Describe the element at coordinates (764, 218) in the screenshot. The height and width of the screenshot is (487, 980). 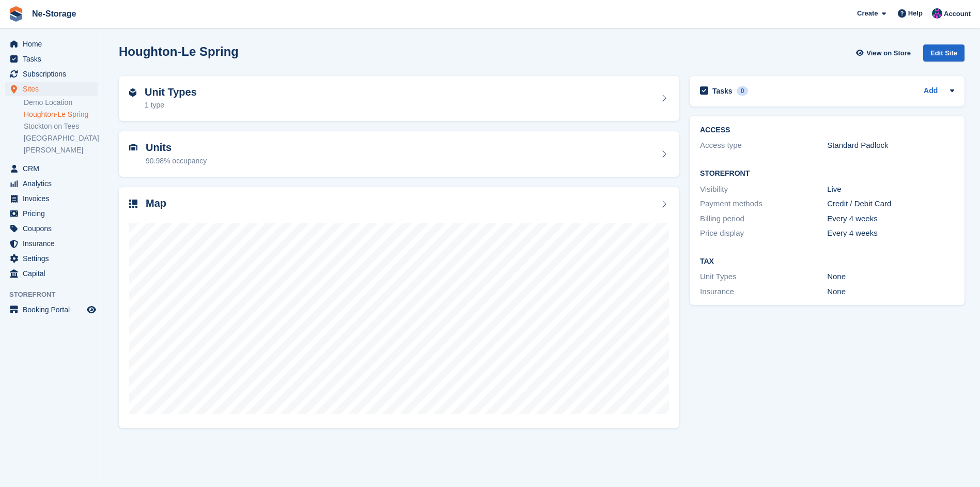
I see `div: Billing period` at that location.